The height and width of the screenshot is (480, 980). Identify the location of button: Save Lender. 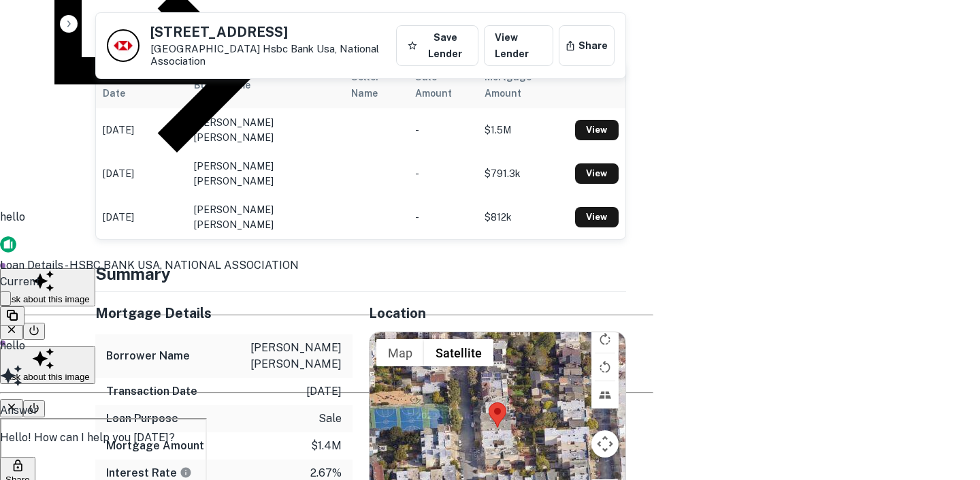
(436, 45).